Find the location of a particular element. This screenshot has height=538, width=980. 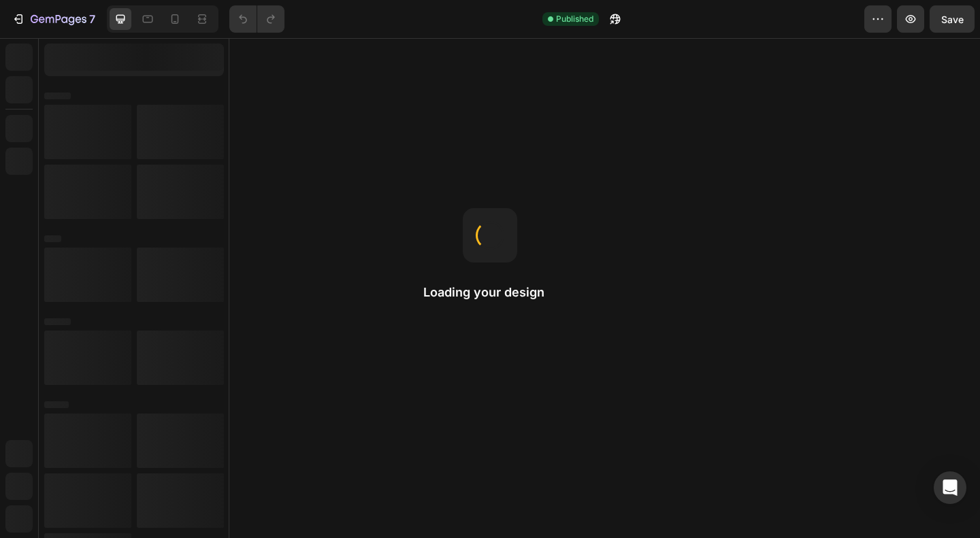

span: Published is located at coordinates (575, 19).